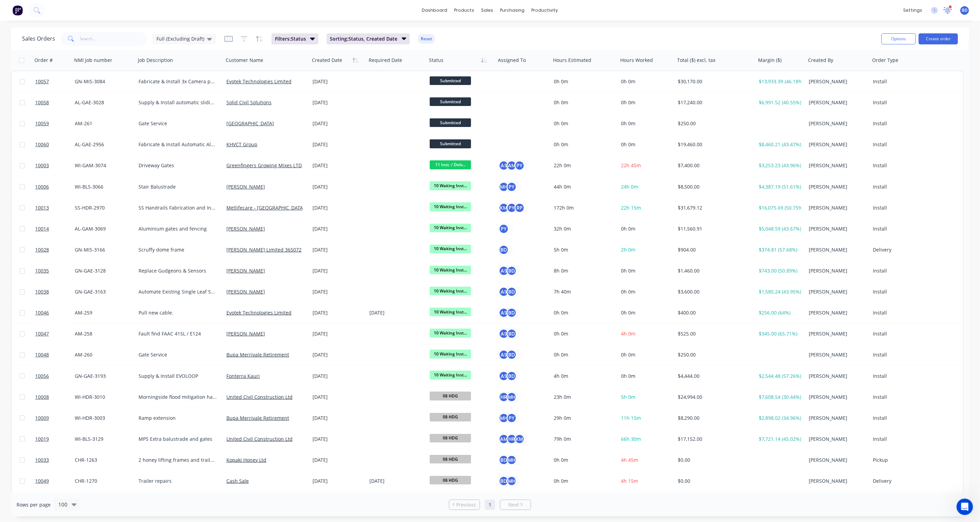 The image size is (980, 522). I want to click on button: BD, so click(504, 250).